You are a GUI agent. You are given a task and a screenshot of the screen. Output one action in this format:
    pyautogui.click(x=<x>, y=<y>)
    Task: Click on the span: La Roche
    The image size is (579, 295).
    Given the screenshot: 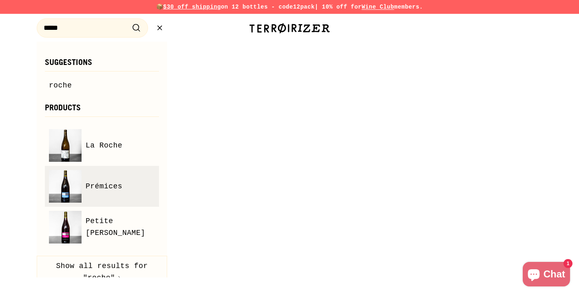 What is the action you would take?
    pyautogui.click(x=104, y=145)
    